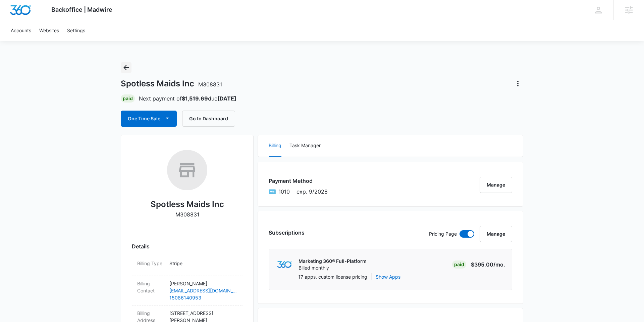 The height and width of the screenshot is (322, 644). I want to click on button: Go to Dashboard, so click(209, 119).